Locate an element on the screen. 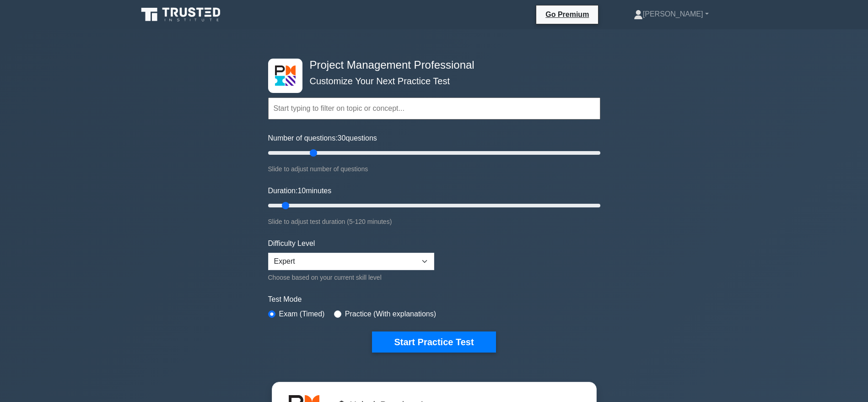 The height and width of the screenshot is (402, 868). input: Start typing to filter on topic or concept... is located at coordinates (434, 109).